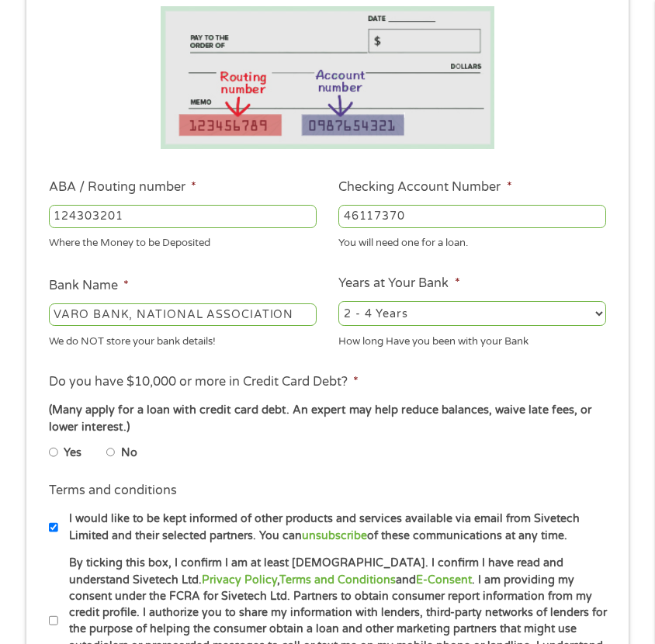 This screenshot has width=655, height=644. I want to click on label: Checking Account Number, so click(424, 187).